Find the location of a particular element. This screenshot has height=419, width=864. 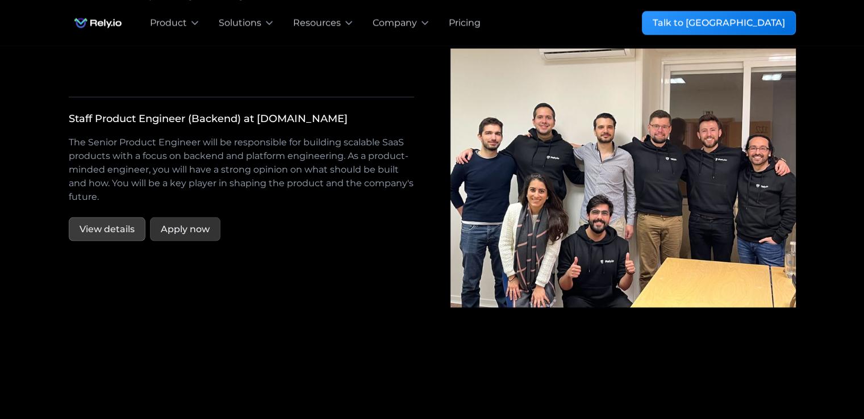

div: Company is located at coordinates (395, 23).